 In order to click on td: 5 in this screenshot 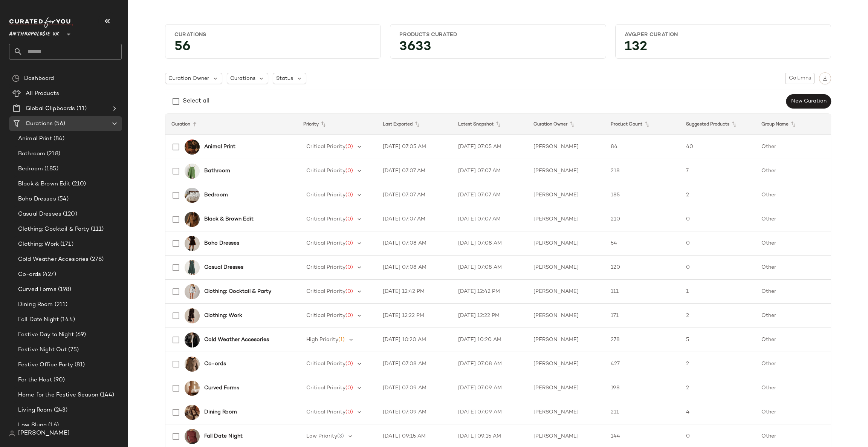, I will do `click(717, 340)`.